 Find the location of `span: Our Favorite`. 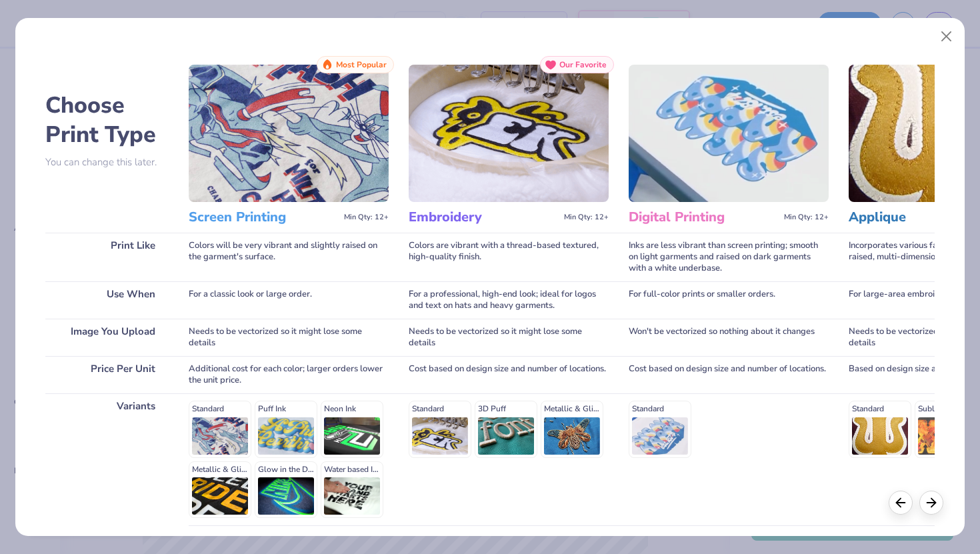

span: Our Favorite is located at coordinates (583, 65).